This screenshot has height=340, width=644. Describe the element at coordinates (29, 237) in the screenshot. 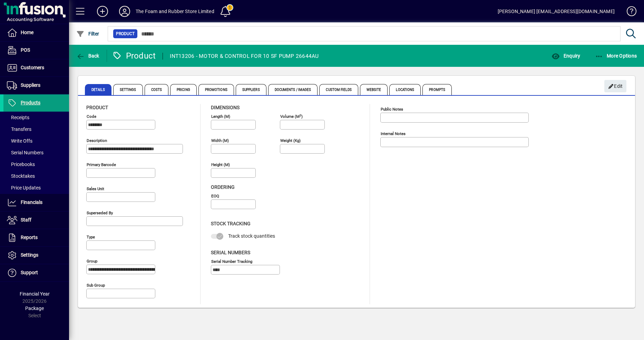

I see `span: Reports` at that location.